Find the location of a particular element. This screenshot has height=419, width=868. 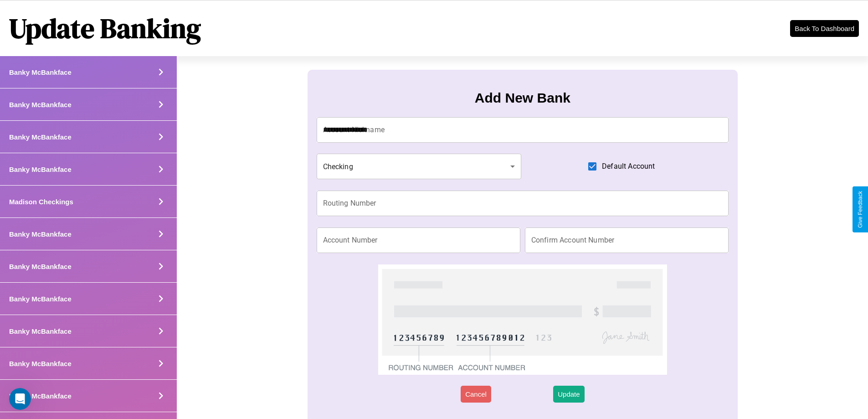

h3: Add New Bank is located at coordinates (522, 98).